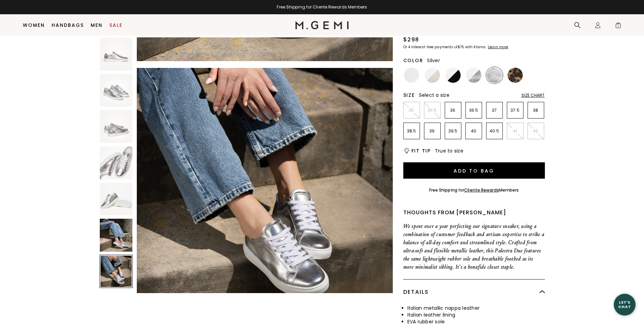 Image resolution: width=644 pixels, height=324 pixels. I want to click on p: 35, so click(411, 110).